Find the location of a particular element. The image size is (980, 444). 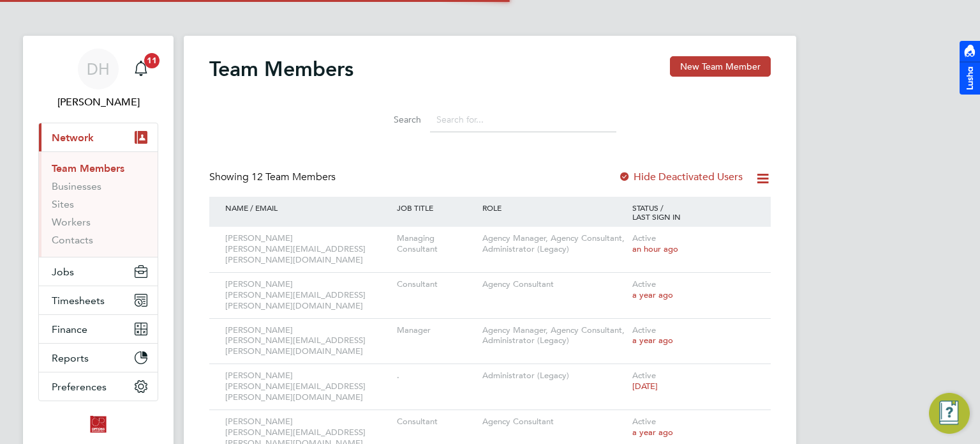

span: Reports is located at coordinates (70, 358).